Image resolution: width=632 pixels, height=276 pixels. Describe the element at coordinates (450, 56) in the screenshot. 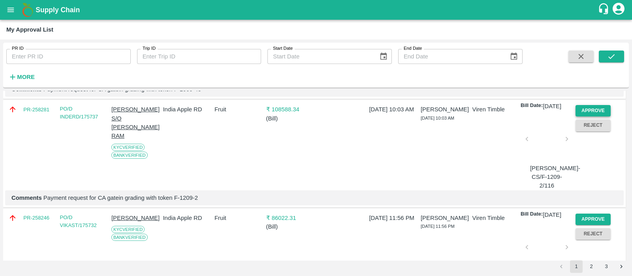

I see `input: End Date` at that location.